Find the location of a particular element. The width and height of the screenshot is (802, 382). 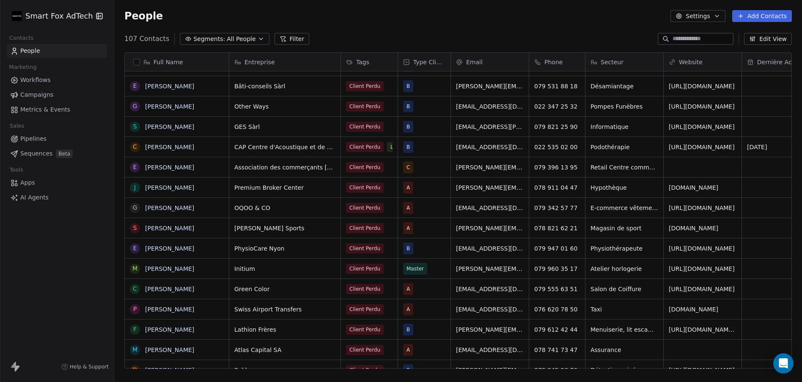

span: Marketing is located at coordinates (23, 67).